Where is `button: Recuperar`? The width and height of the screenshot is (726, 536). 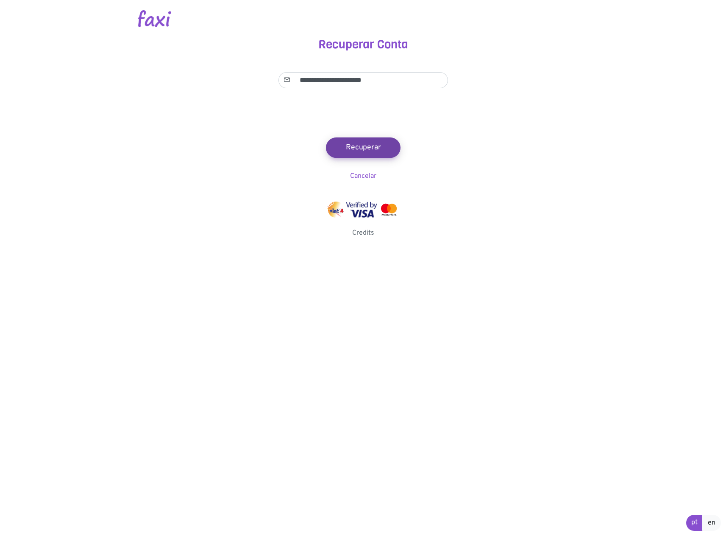
button: Recuperar is located at coordinates (363, 147).